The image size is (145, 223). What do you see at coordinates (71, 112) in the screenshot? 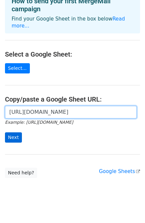
I see `input: Paste your Google Sheet URL here` at bounding box center [71, 112].